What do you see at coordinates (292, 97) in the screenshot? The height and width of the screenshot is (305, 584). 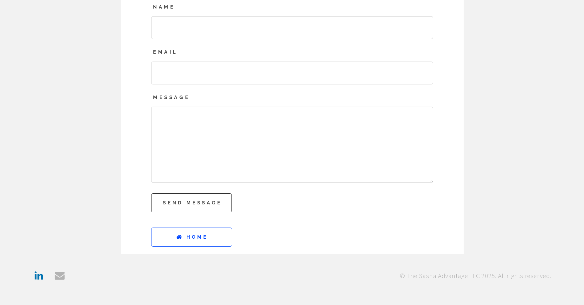 I see `label: Message` at bounding box center [292, 97].